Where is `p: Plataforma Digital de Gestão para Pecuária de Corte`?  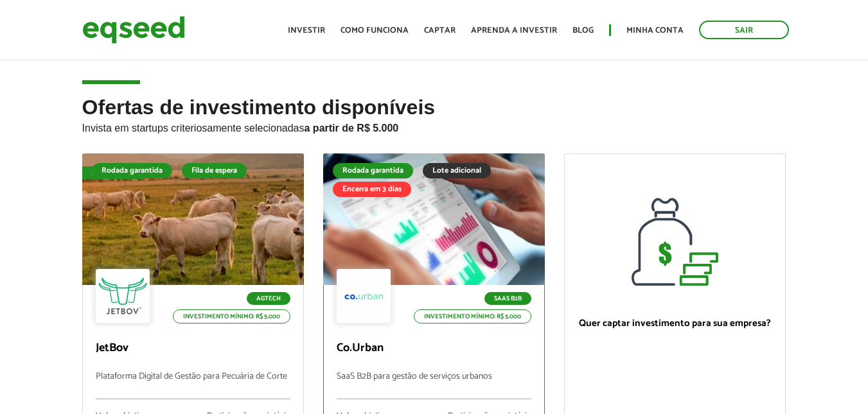
p: Plataforma Digital de Gestão para Pecuária de Corte is located at coordinates (193, 385).